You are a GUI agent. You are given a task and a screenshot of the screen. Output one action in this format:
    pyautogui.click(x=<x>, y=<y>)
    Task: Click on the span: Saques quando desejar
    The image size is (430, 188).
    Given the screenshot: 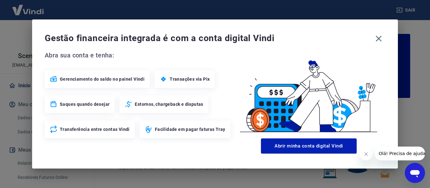 What is the action you would take?
    pyautogui.click(x=85, y=104)
    